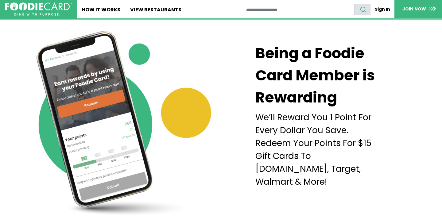  What do you see at coordinates (319, 150) in the screenshot?
I see `p: We’ll Reward You 1 Point For Every Dollar You Save. Redeem Your Points For $15 Gift Cards To [DOM...` at bounding box center [319, 150].